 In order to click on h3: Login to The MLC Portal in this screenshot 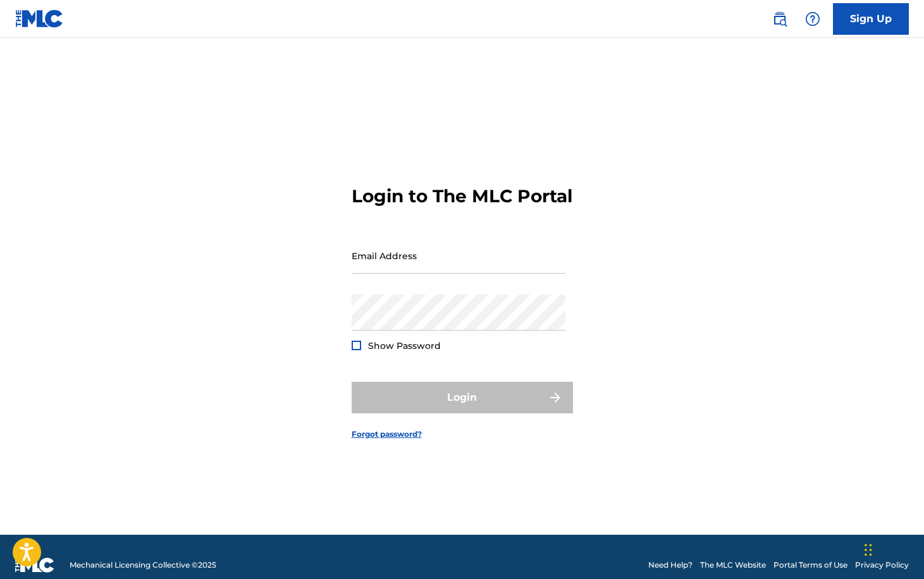, I will do `click(462, 196)`.